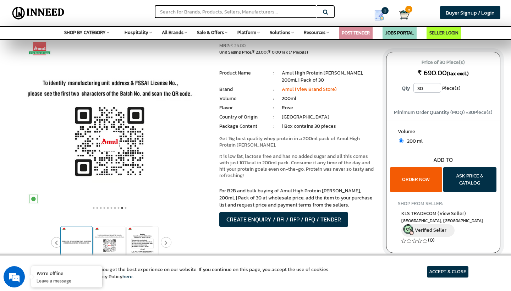 The height and width of the screenshot is (291, 511). What do you see at coordinates (243, 99) in the screenshot?
I see `li: Volume` at bounding box center [243, 99].